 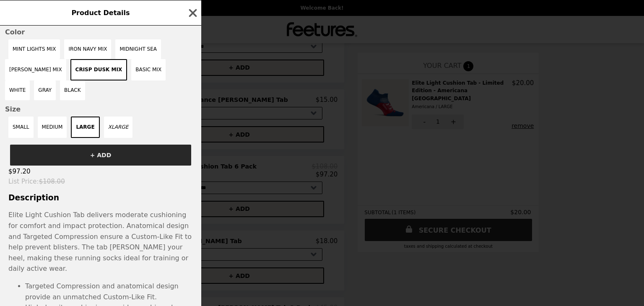 What do you see at coordinates (101, 155) in the screenshot?
I see `button: + ADD` at bounding box center [101, 155].